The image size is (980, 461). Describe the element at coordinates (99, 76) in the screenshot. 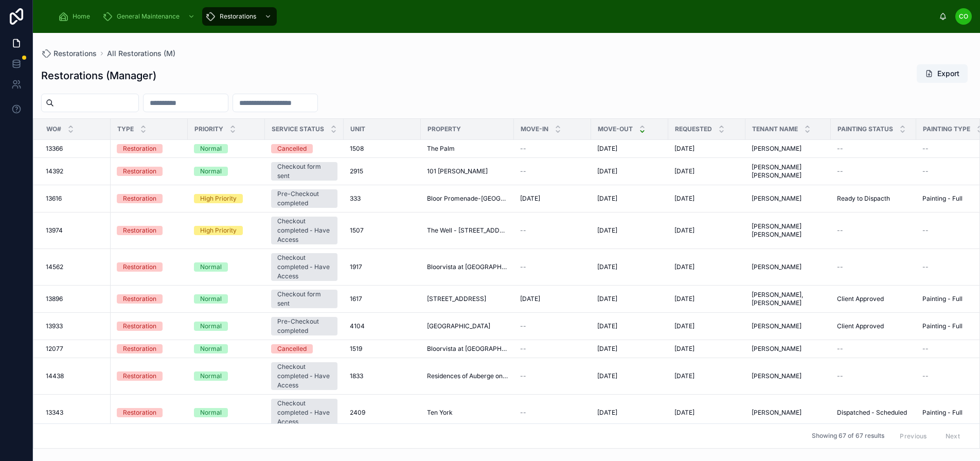

I see `h1: Restorations (Manager)` at that location.